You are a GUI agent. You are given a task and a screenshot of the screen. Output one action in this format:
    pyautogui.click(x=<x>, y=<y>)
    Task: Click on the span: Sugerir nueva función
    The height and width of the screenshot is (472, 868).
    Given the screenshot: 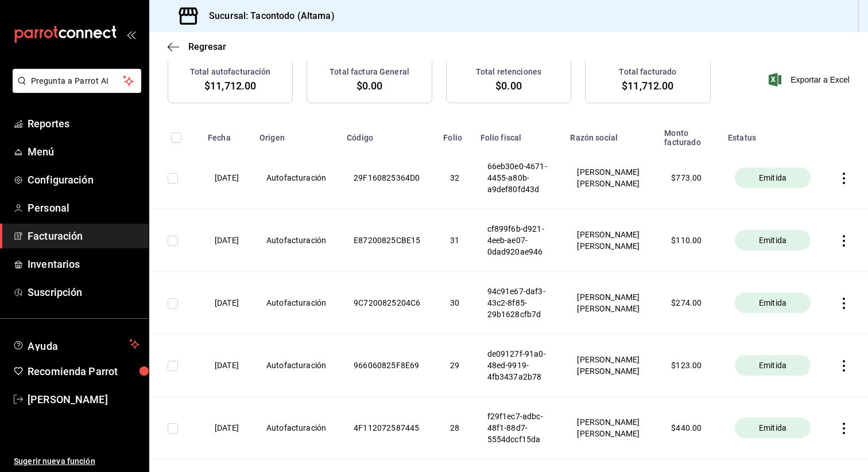 What is the action you would take?
    pyautogui.click(x=76, y=461)
    